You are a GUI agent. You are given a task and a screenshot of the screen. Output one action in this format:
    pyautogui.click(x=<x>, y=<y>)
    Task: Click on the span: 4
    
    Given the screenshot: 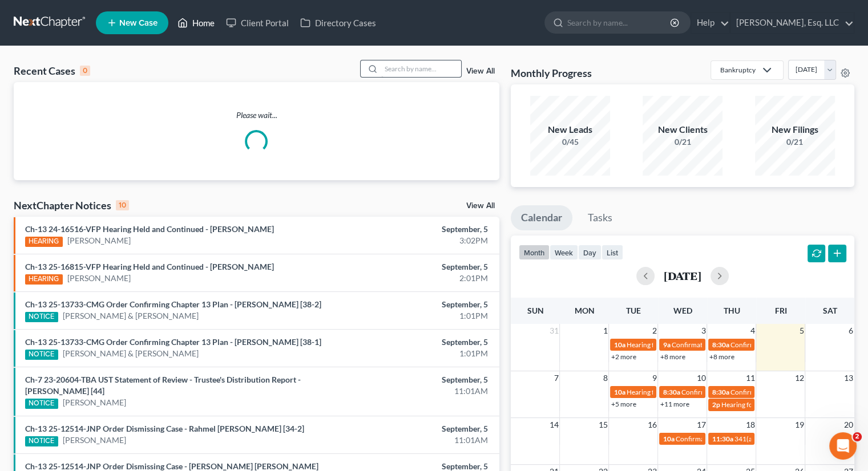 What is the action you would take?
    pyautogui.click(x=752, y=331)
    